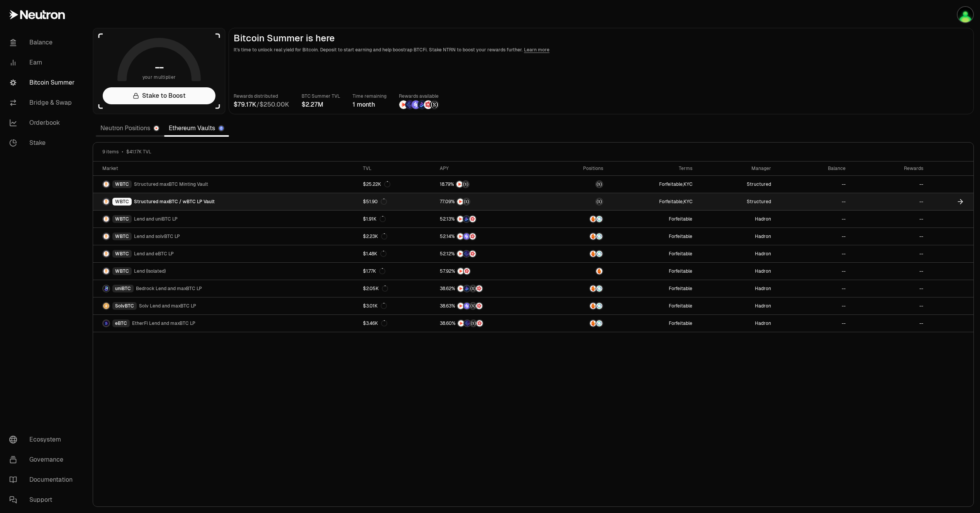  What do you see at coordinates (491, 288) in the screenshot?
I see `button: NTRNBedrock DiamondsStructured PointsMars Fragments` at bounding box center [491, 288].